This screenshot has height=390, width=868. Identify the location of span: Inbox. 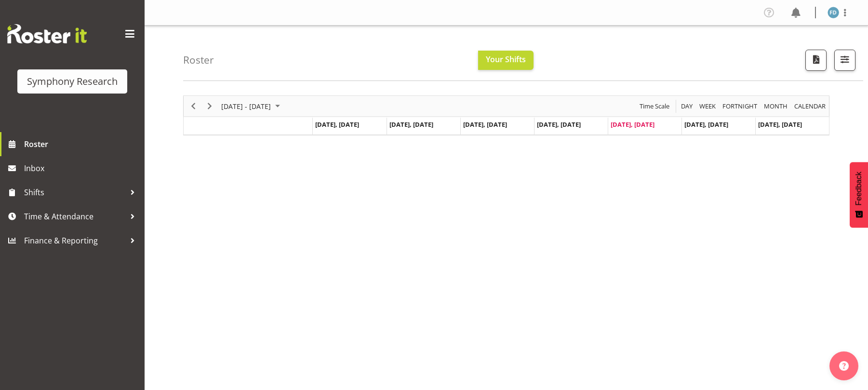
(82, 169).